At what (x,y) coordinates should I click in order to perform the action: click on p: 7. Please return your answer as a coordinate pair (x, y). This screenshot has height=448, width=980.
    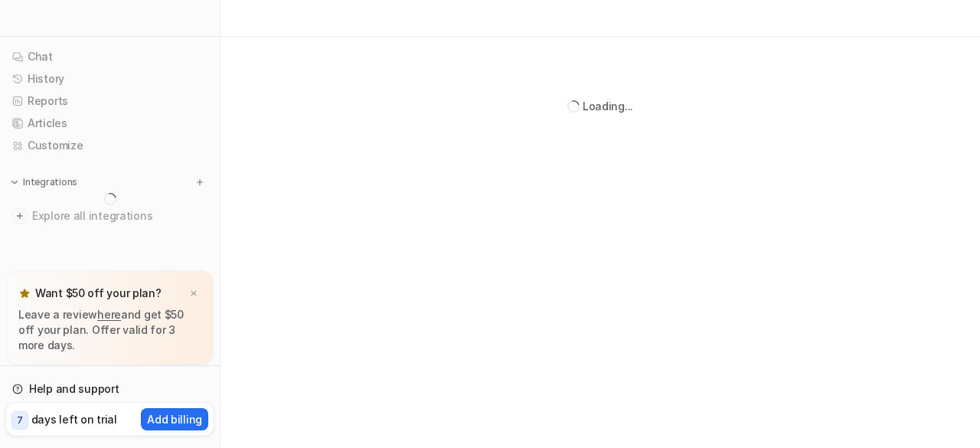
    Looking at the image, I should click on (20, 420).